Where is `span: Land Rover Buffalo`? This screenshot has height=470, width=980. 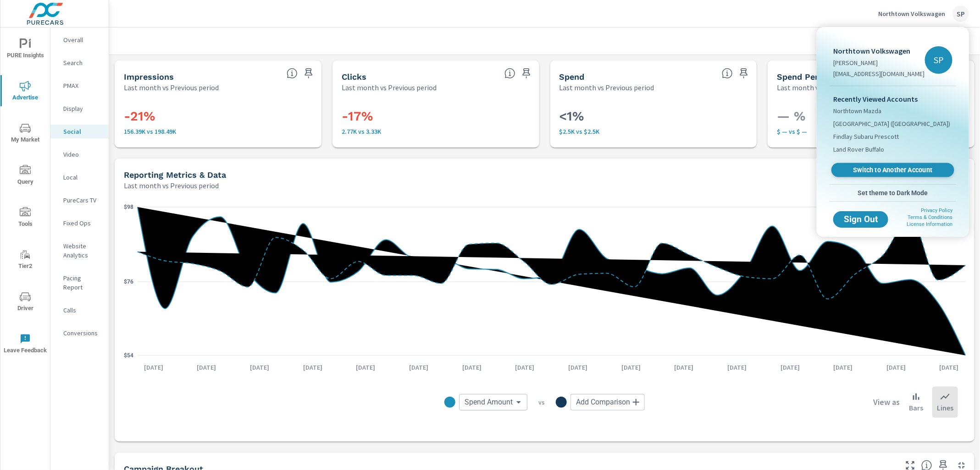
span: Land Rover Buffalo is located at coordinates (858, 150).